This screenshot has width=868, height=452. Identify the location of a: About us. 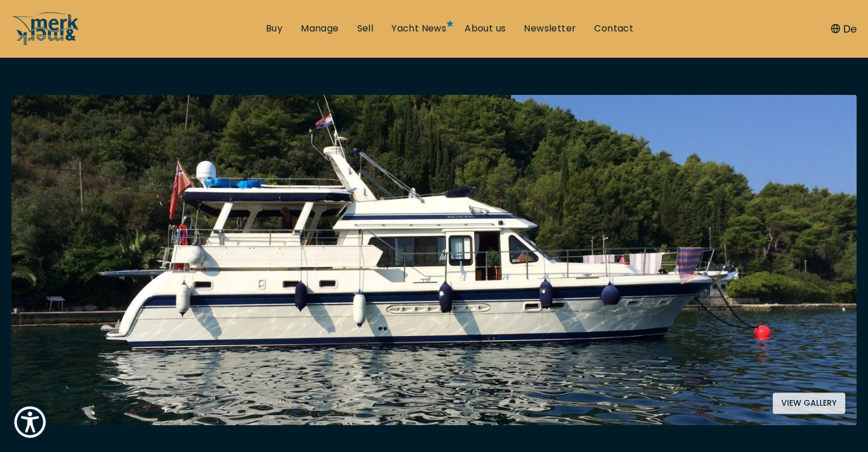
(485, 29).